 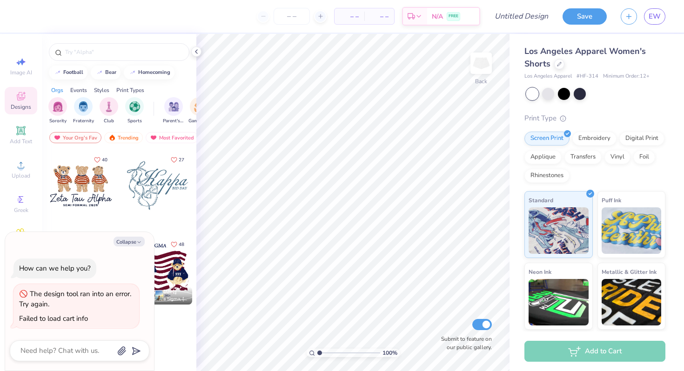 What do you see at coordinates (21, 176) in the screenshot?
I see `span: Upload` at bounding box center [21, 176].